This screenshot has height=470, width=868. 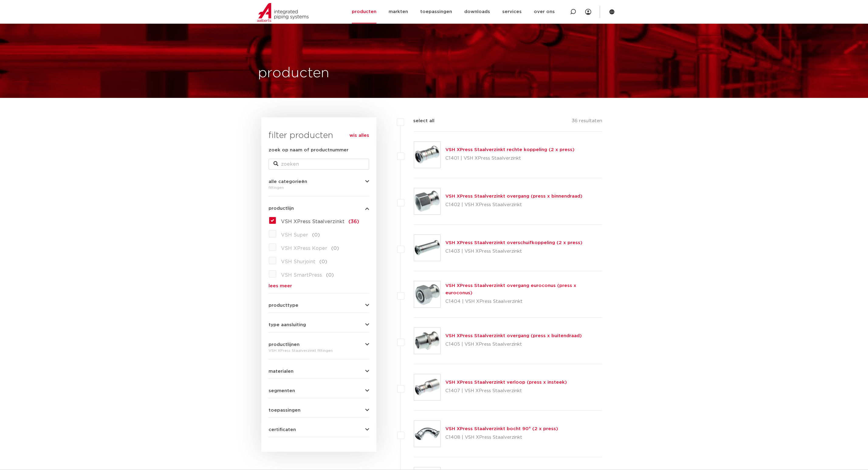 I want to click on div: VSH XPress Staalverzinkt fittingen, so click(x=319, y=351).